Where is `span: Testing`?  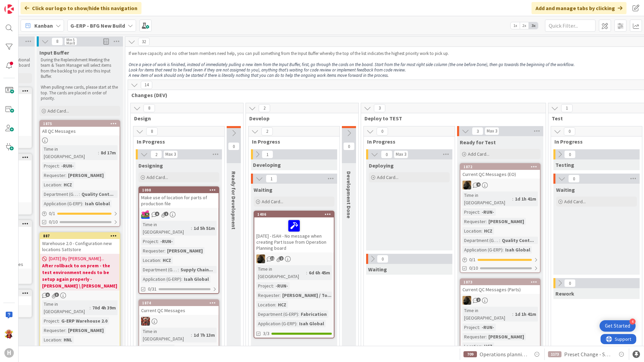
span: Testing is located at coordinates (565, 165).